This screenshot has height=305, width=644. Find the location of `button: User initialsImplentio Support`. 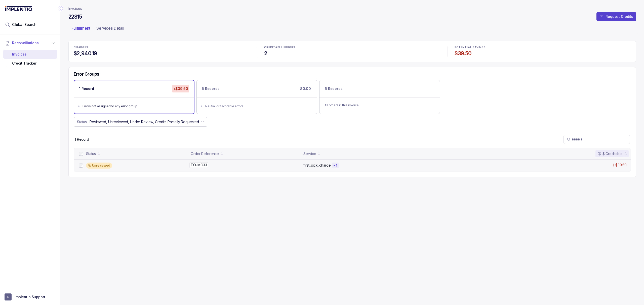

button: User initialsImplentio Support is located at coordinates (30, 297).